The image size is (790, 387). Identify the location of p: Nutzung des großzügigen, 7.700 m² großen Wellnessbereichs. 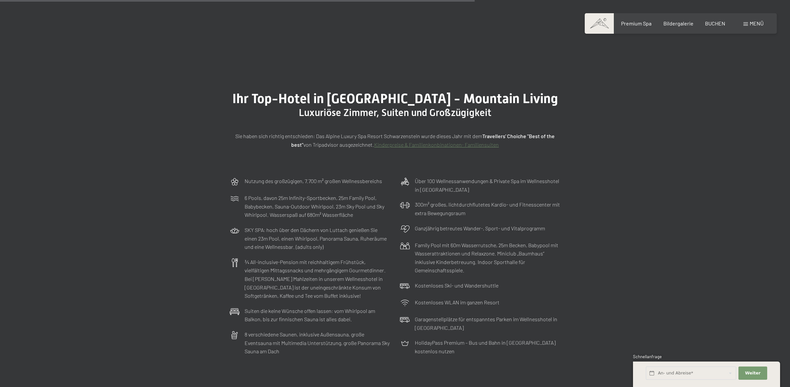
(313, 181).